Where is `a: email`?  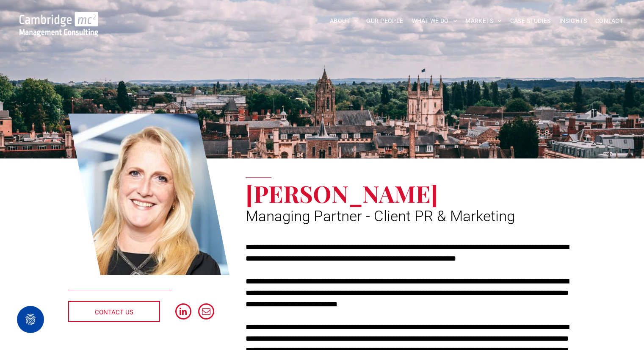 a: email is located at coordinates (206, 313).